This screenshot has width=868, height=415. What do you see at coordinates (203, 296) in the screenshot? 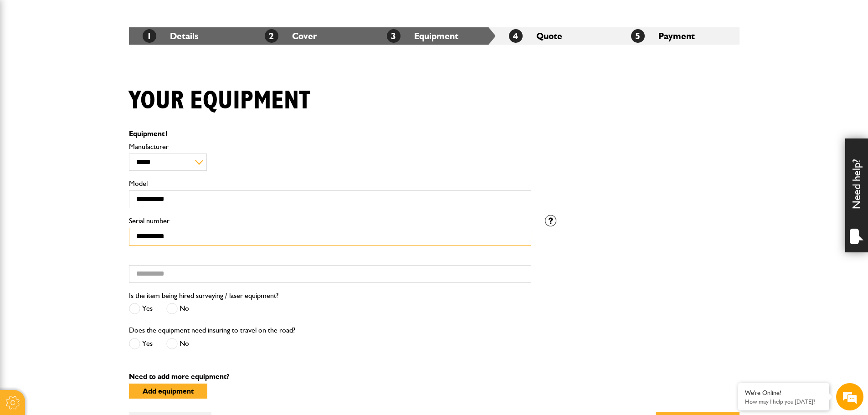
I see `label: Is the item being hired surveying / laser equipment?` at bounding box center [203, 296].